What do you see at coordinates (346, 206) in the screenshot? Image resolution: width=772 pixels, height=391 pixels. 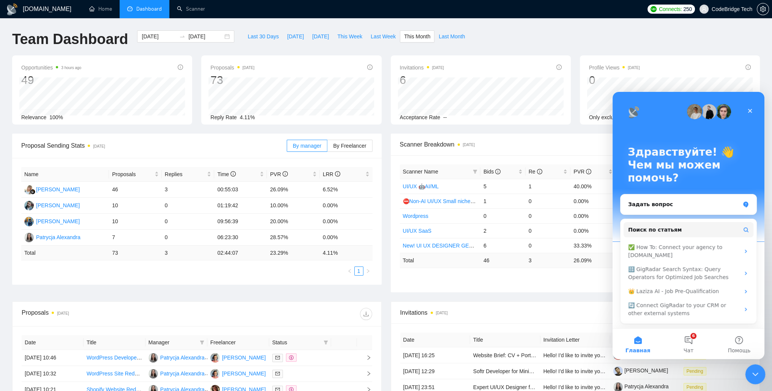 I see `td: 0.00%` at bounding box center [346, 206].